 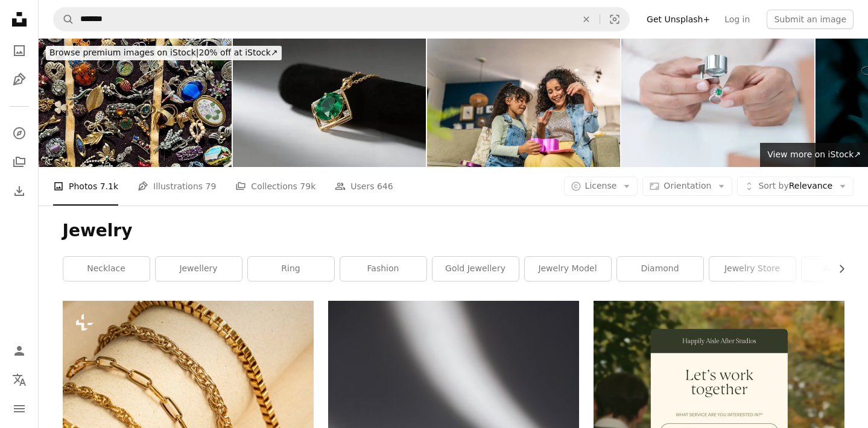 What do you see at coordinates (330, 102) in the screenshot?
I see `img: A necklace with a single emerald pendant rests gracefully on a black velvet base.` at bounding box center [330, 102].